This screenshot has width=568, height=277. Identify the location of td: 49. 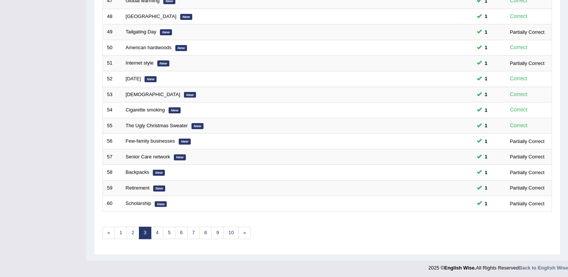
(112, 32).